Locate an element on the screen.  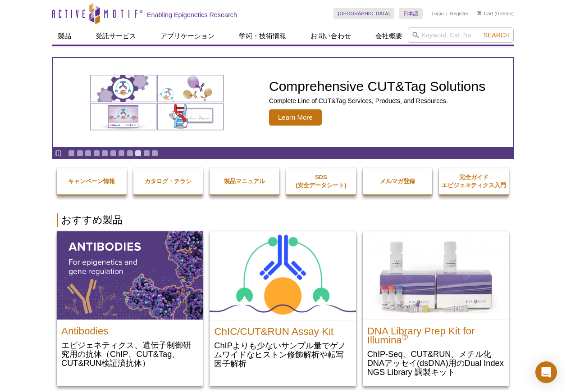
strong: 完全ガイド エピジェネティクス入門 is located at coordinates (473, 181).